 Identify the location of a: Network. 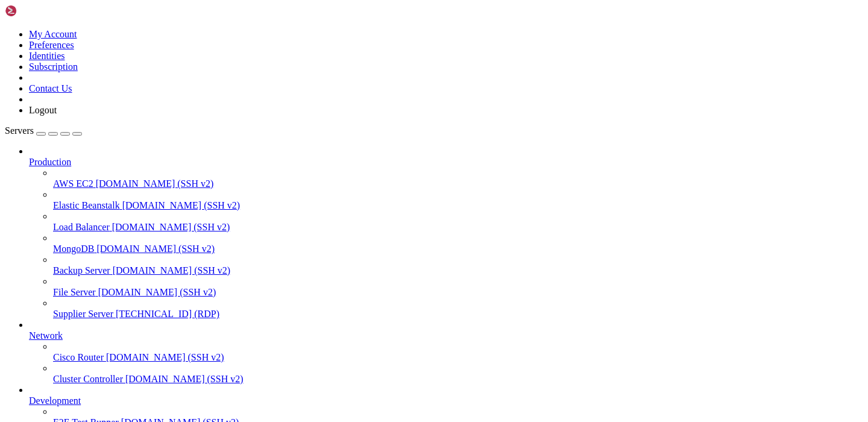
(446, 336).